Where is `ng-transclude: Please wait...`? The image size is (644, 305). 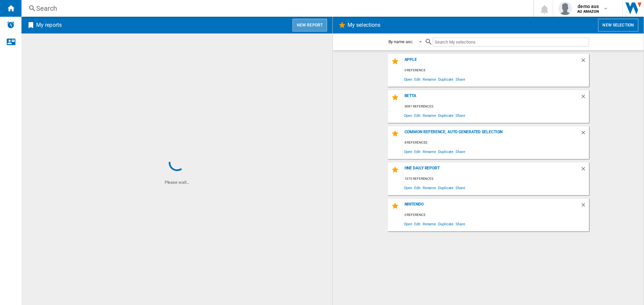
ng-transclude: Please wait... is located at coordinates (177, 182).